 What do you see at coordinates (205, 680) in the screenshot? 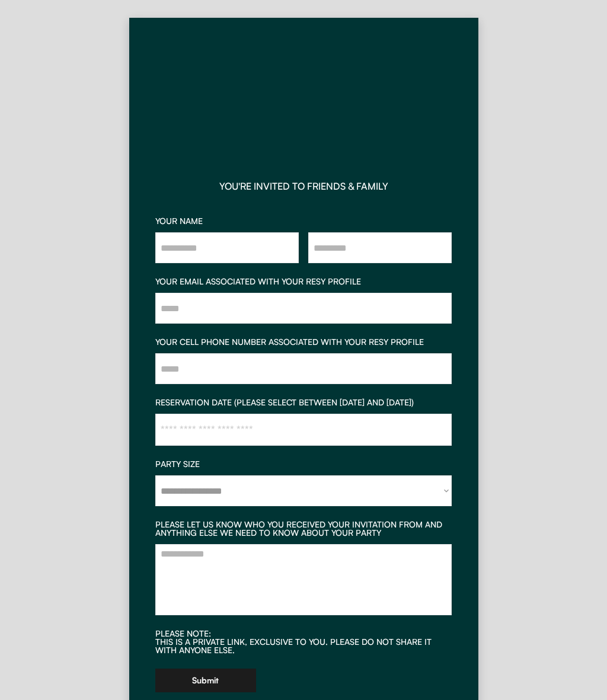
I see `div: Submit` at bounding box center [205, 680].